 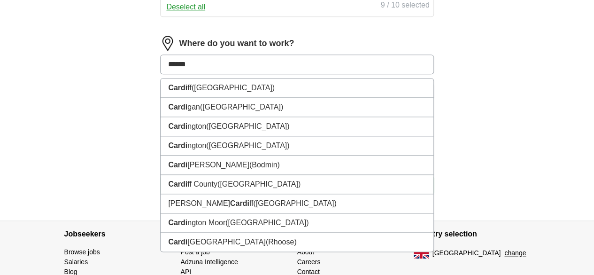 I want to click on li: ff, so click(x=297, y=88).